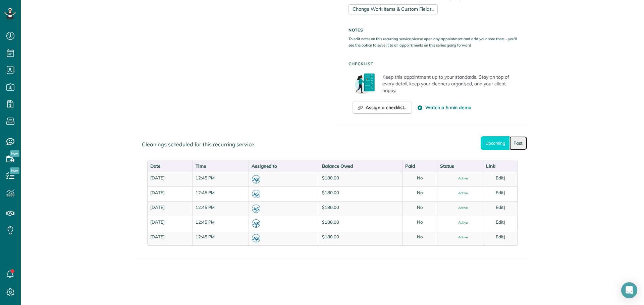  Describe the element at coordinates (361, 166) in the screenshot. I see `div: Balance Owed` at that location.